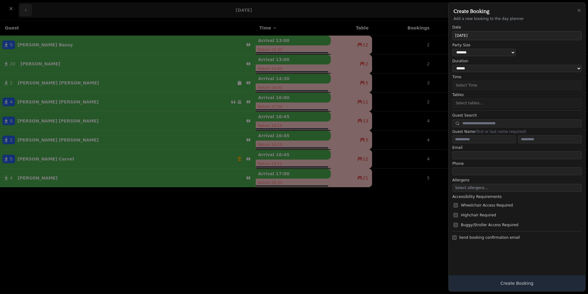  Describe the element at coordinates (517, 77) in the screenshot. I see `label: Time` at that location.